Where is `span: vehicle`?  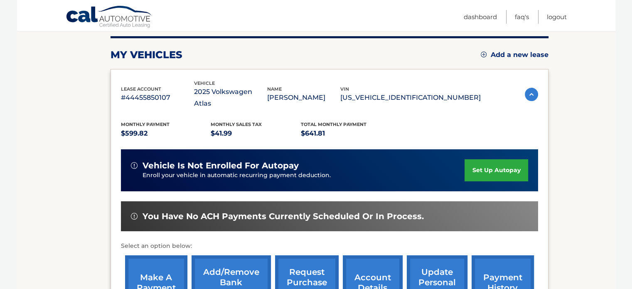 span: vehicle is located at coordinates (205, 83).